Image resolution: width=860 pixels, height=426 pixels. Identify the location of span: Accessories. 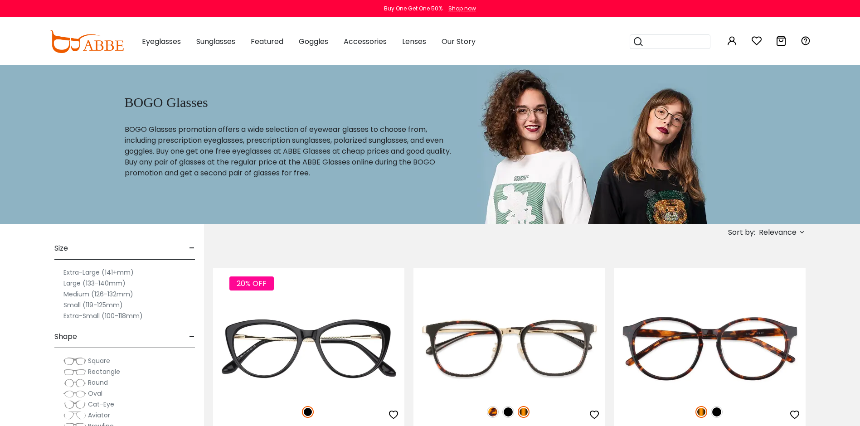
(365, 41).